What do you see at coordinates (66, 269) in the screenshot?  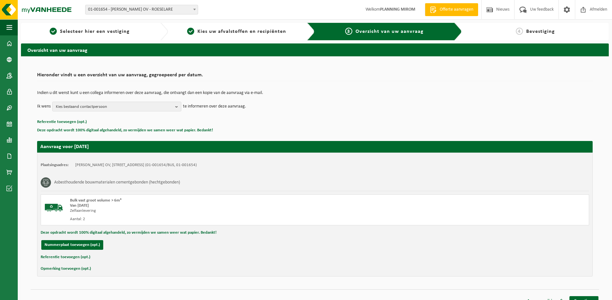 I see `button: Opmerking toevoegen (opt.)` at bounding box center [66, 269].